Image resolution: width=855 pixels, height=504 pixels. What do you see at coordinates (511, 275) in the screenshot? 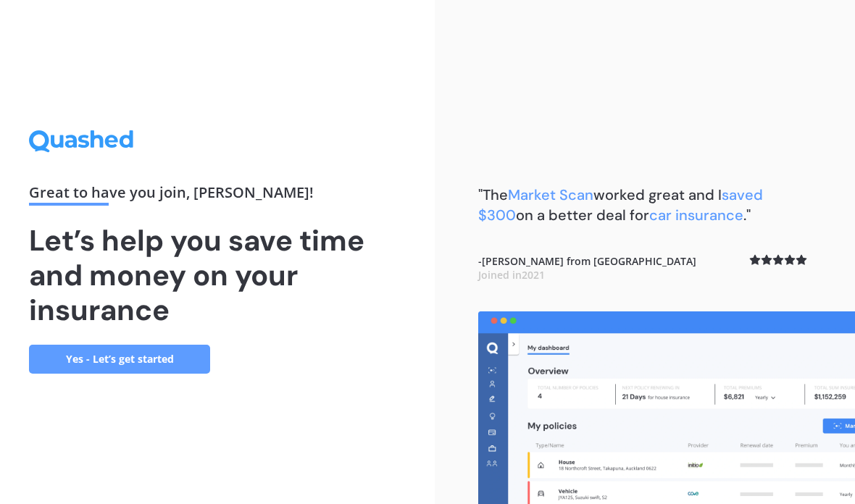
I see `span: Joined in 2021` at bounding box center [511, 275].